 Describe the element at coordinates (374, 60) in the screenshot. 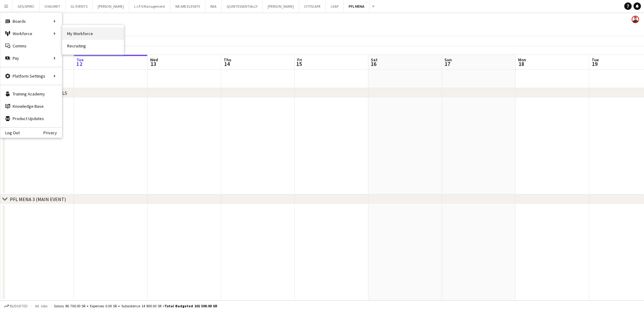

I see `span: Sat` at that location.